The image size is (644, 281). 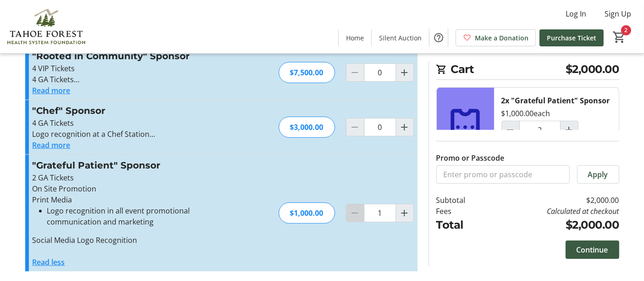 I want to click on p: On Site Promotion, so click(x=133, y=189).